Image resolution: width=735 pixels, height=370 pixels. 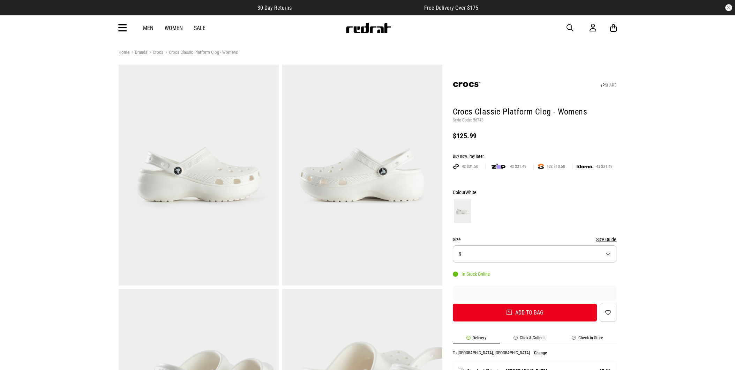 What do you see at coordinates (541, 353) in the screenshot?
I see `button: Change` at bounding box center [541, 353].